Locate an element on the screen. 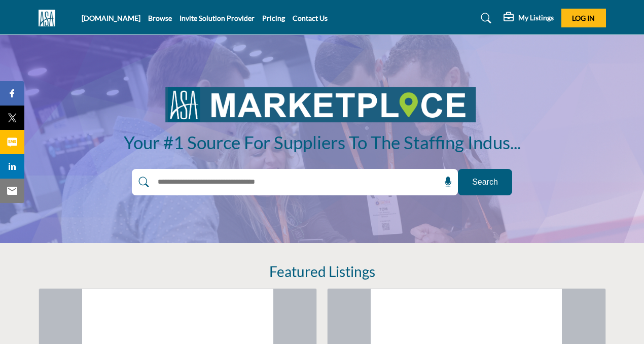 Image resolution: width=644 pixels, height=344 pixels. a: Contact Us is located at coordinates (310, 18).